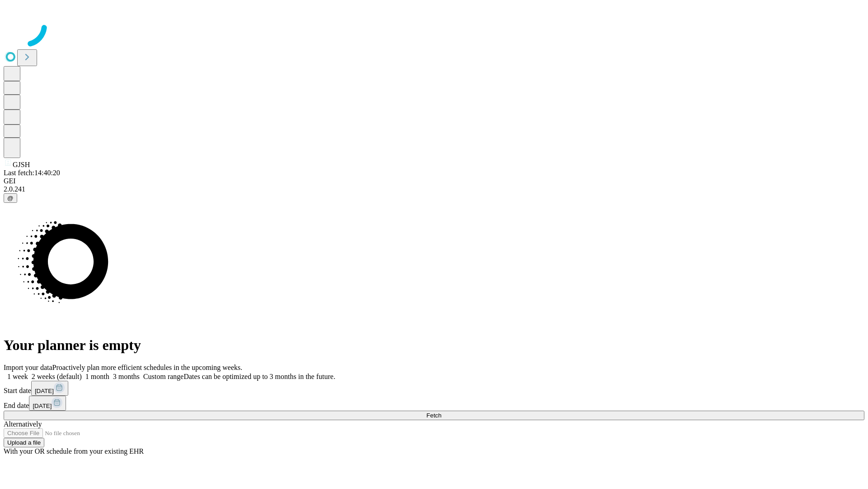 The image size is (868, 489). Describe the element at coordinates (74, 451) in the screenshot. I see `span: With your OR schedule from your existing EHR` at that location.